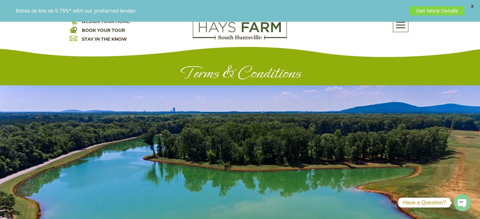  Describe the element at coordinates (472, 6) in the screenshot. I see `span: X` at that location.